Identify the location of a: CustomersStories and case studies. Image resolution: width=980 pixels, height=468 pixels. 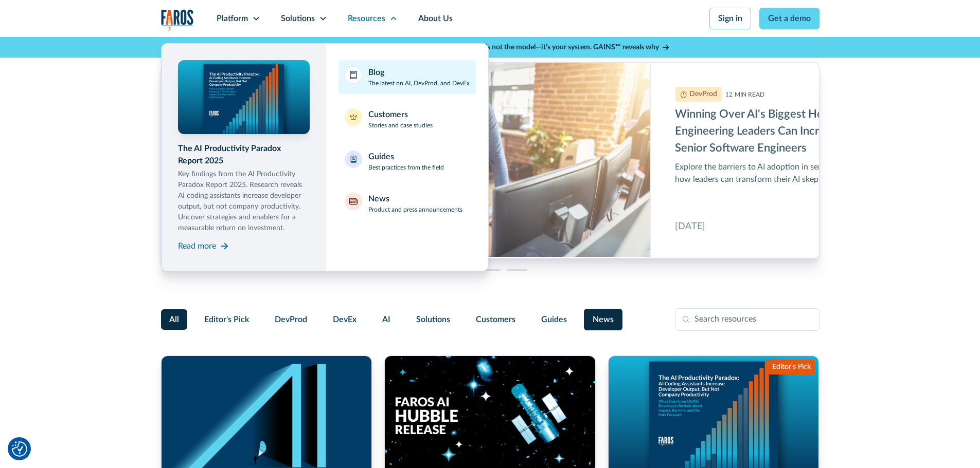
(407, 119).